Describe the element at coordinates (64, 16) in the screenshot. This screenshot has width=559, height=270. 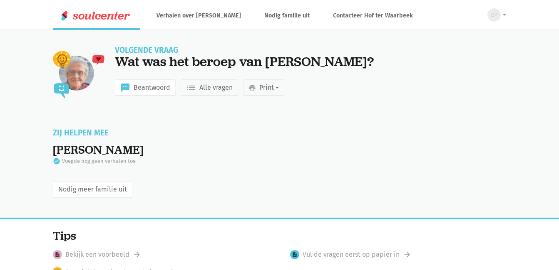
I see `img: Home` at that location.